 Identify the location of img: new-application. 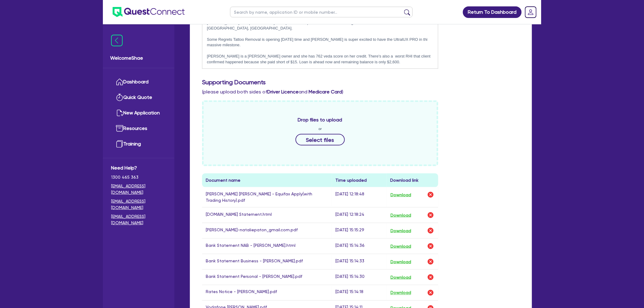
(120, 113).